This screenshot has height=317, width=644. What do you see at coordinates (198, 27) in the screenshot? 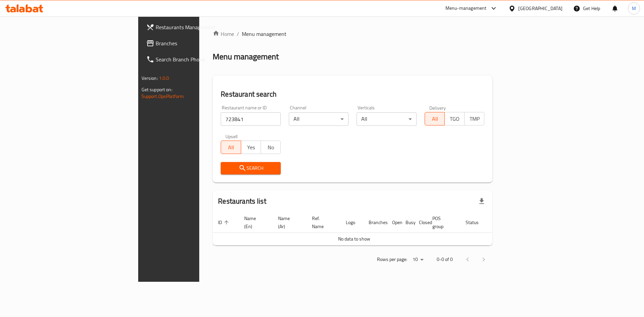
I see `span: Restaurants Management` at bounding box center [198, 27].